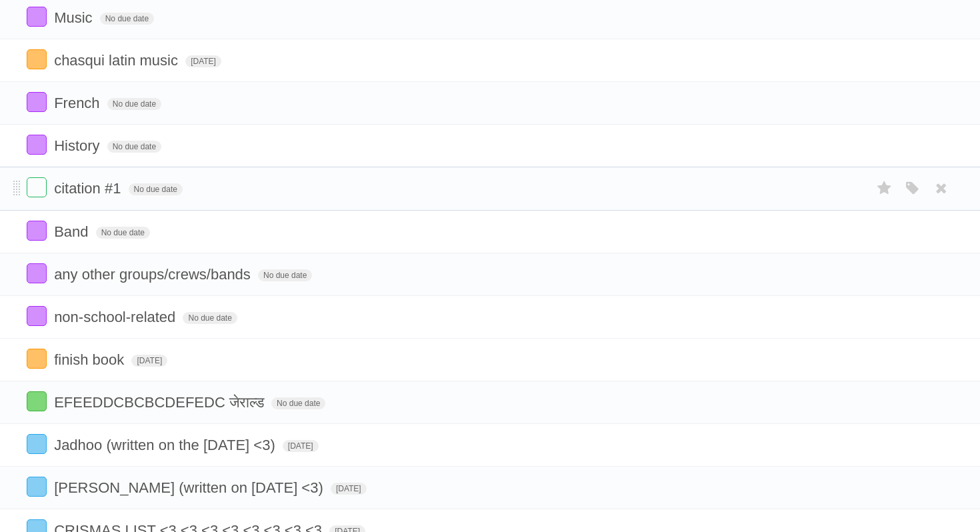 The image size is (980, 532). I want to click on span: Music, so click(75, 17).